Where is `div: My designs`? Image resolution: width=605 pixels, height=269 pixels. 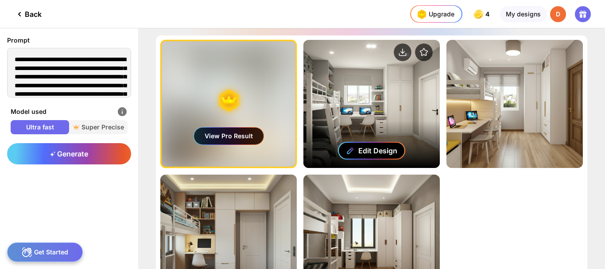 div: My designs is located at coordinates (523, 14).